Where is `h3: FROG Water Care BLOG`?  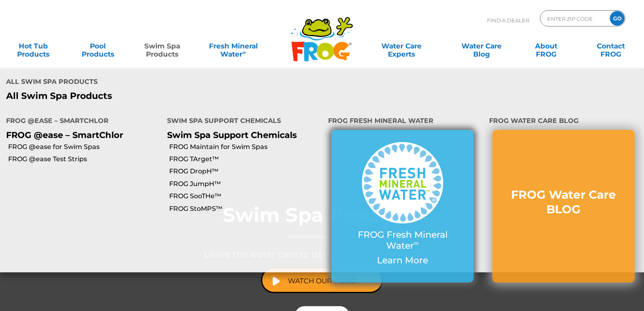
h3: FROG Water Care BLOG is located at coordinates (563, 202).